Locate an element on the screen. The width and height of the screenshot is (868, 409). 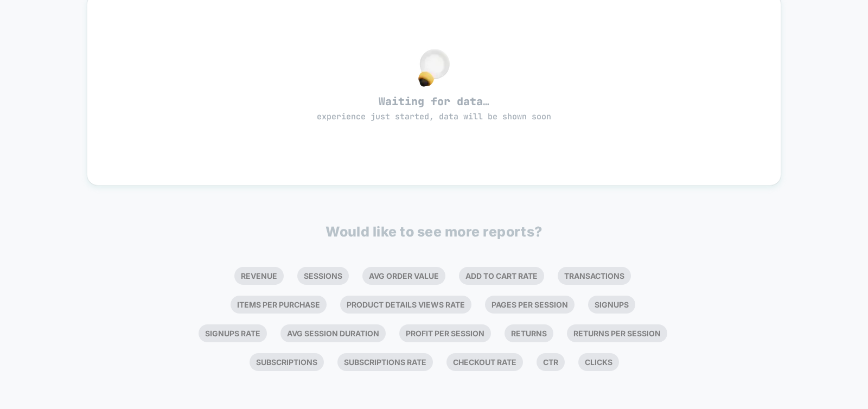
li: Ctr is located at coordinates (551, 362).